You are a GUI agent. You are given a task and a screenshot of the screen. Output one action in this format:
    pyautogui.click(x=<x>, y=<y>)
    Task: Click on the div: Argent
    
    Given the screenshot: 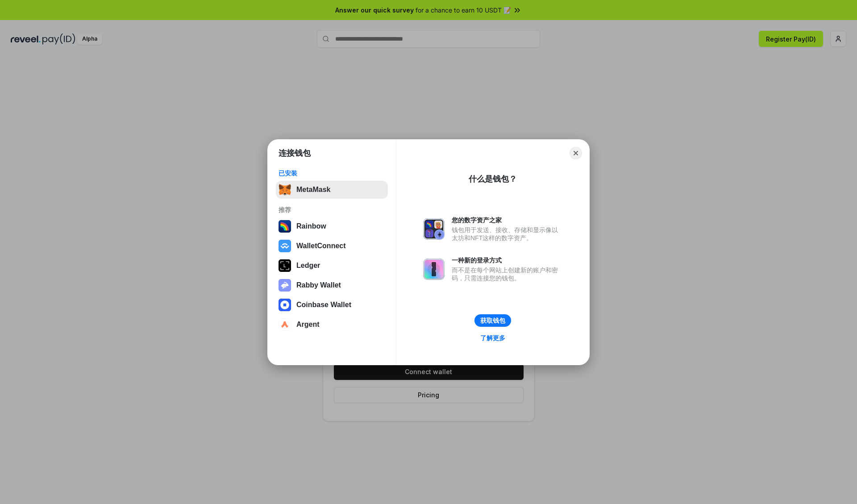 What is the action you would take?
    pyautogui.click(x=308, y=325)
    